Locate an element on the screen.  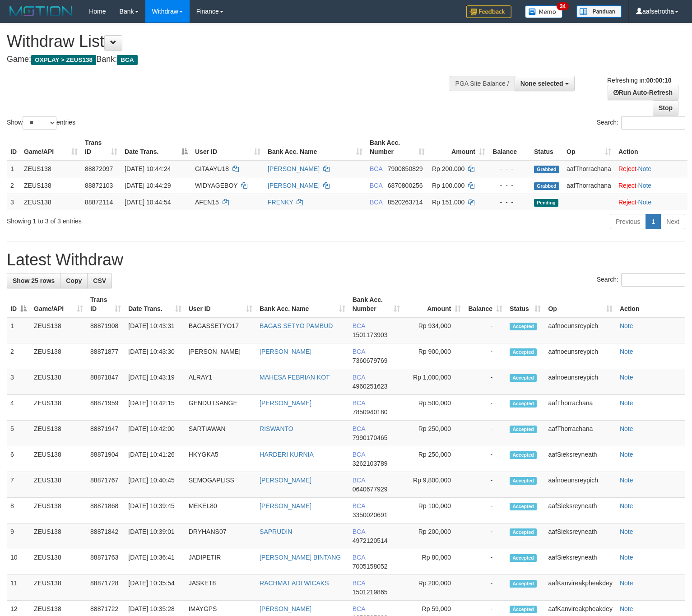
td: 2 is located at coordinates (13, 185).